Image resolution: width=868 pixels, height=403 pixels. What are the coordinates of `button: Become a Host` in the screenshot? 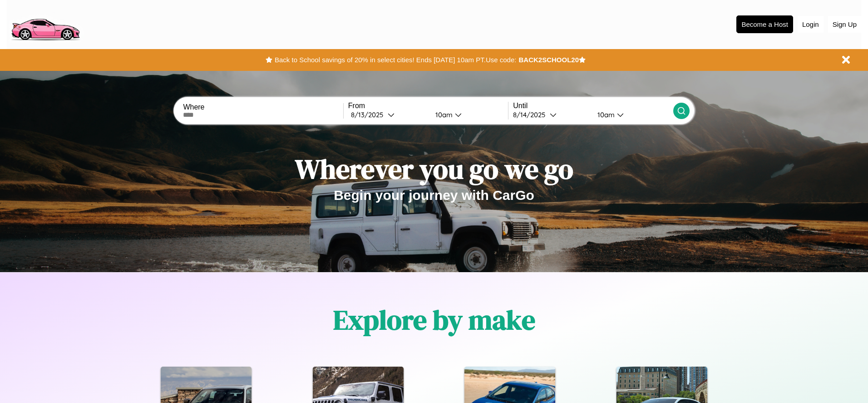 It's located at (765, 24).